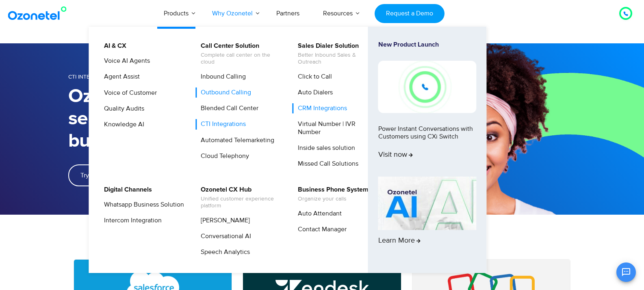  What do you see at coordinates (126, 190) in the screenshot?
I see `a: Digital Channels` at bounding box center [126, 190].